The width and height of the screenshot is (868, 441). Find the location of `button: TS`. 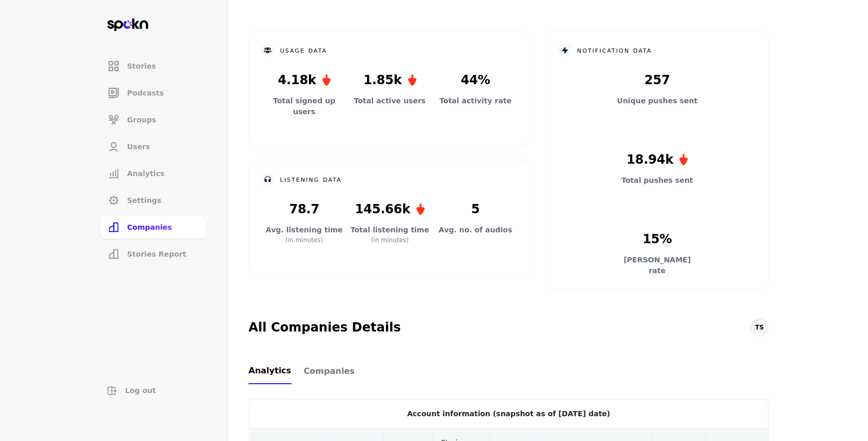

button: TS is located at coordinates (759, 328).